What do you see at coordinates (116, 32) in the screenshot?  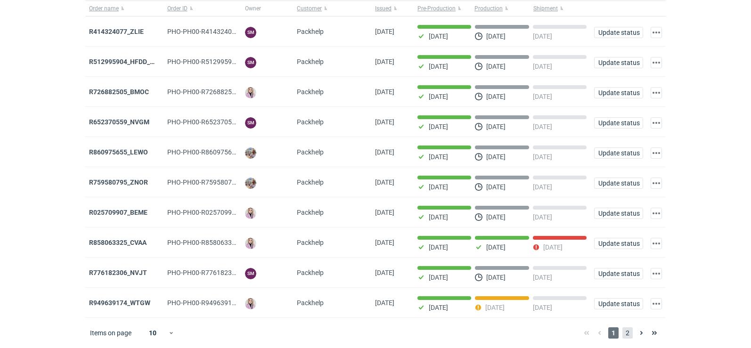 I see `strong: R414324077_ZLIE` at bounding box center [116, 32].